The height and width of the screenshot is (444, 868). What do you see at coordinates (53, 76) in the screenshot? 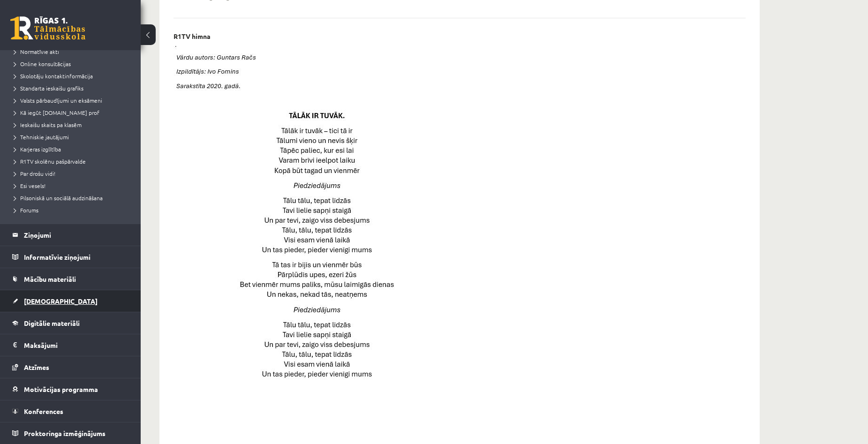
I see `span: Skolotāju kontaktinformācija` at bounding box center [53, 76].